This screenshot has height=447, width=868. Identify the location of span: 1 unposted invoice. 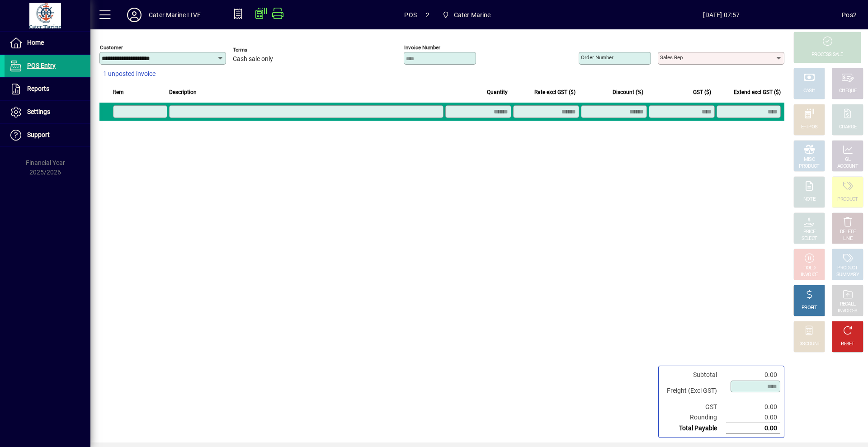
(129, 74).